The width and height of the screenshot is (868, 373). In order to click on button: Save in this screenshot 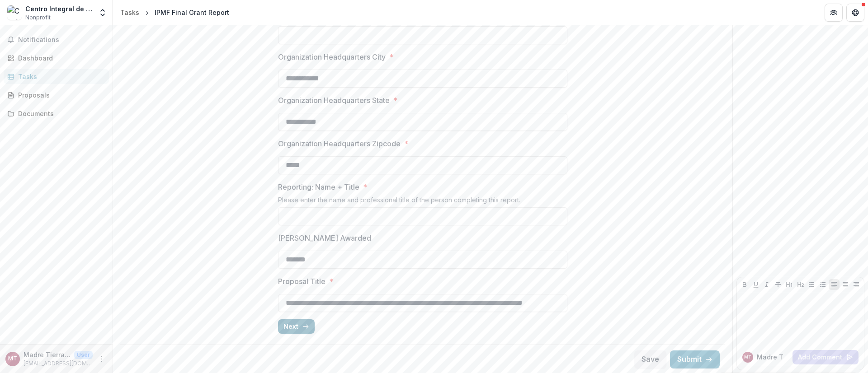, I will do `click(650, 359)`.